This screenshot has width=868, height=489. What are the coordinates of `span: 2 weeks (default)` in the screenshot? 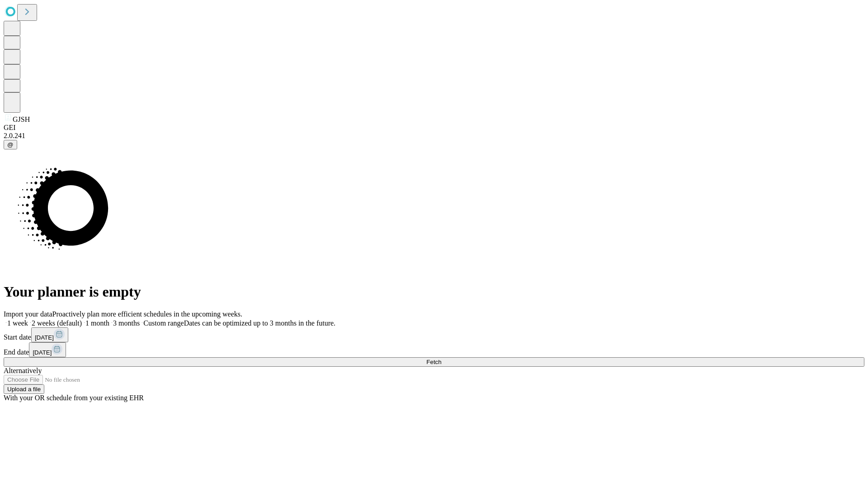 It's located at (56, 323).